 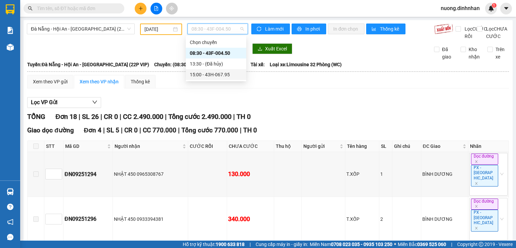 What do you see at coordinates (210, 130) in the screenshot?
I see `span: Tổng cước 770.000` at bounding box center [210, 130].